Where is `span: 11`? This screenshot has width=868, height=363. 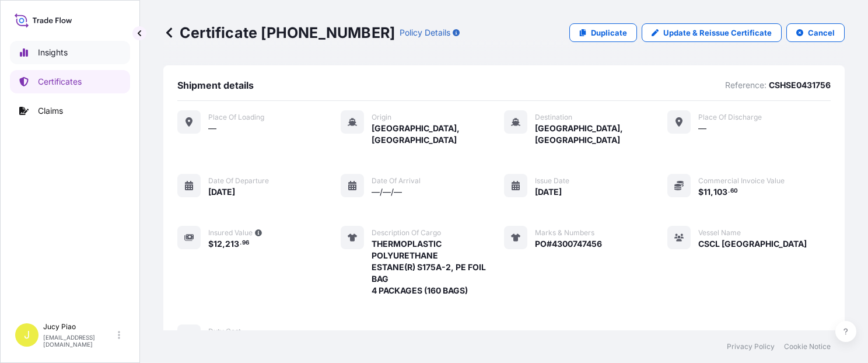
span: 11 is located at coordinates (707, 192).